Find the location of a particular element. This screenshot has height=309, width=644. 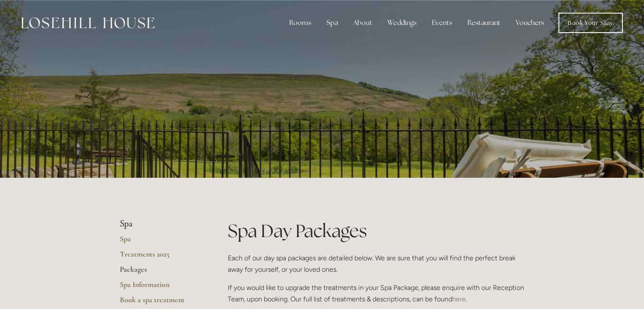

img: Losehill House is located at coordinates (87, 23).